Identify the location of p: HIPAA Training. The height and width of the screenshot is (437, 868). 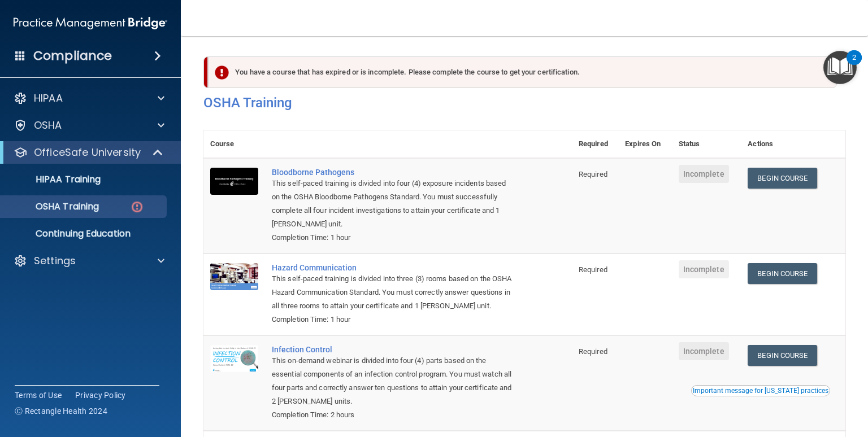
(54, 180).